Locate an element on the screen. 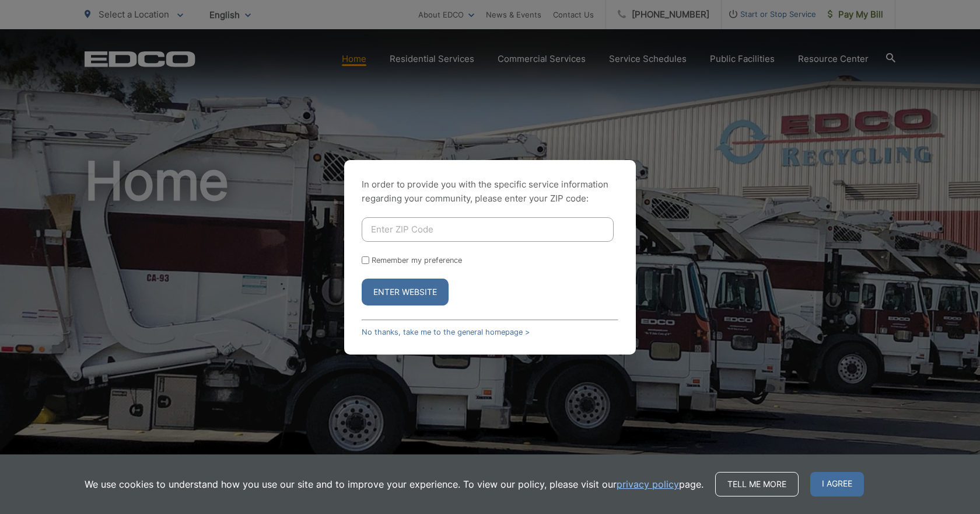 The image size is (980, 514). button: Enter Website is located at coordinates (405, 292).